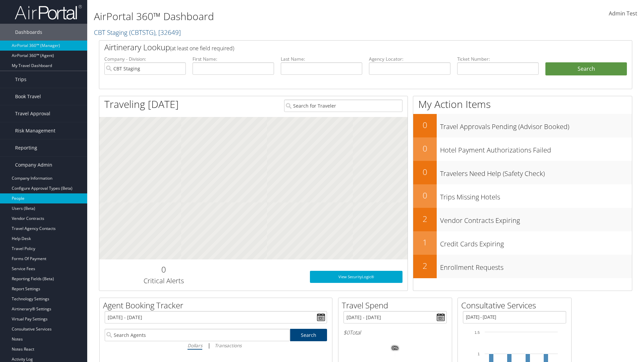 The image size is (644, 362). What do you see at coordinates (498, 59) in the screenshot?
I see `label: Ticket Number:` at bounding box center [498, 59].